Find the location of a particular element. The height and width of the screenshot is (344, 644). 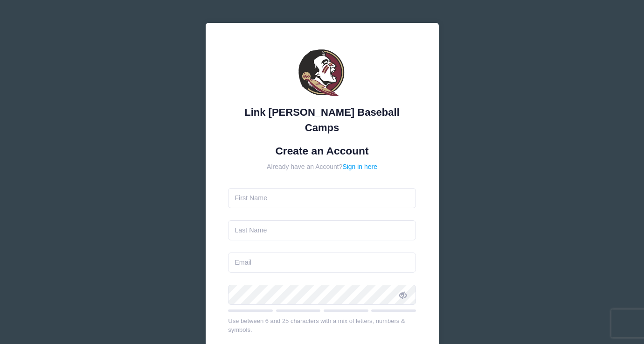

h1: Create an Account is located at coordinates (322, 150).